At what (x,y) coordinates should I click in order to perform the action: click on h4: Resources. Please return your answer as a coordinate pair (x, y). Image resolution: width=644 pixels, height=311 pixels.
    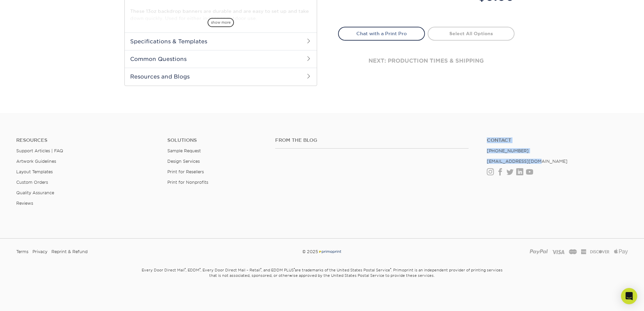
    Looking at the image, I should click on (86, 140).